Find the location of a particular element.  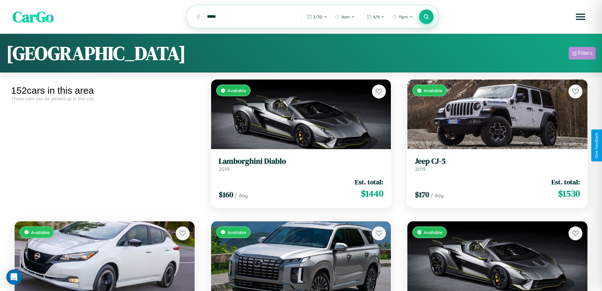

button: 11pm is located at coordinates (403, 17).